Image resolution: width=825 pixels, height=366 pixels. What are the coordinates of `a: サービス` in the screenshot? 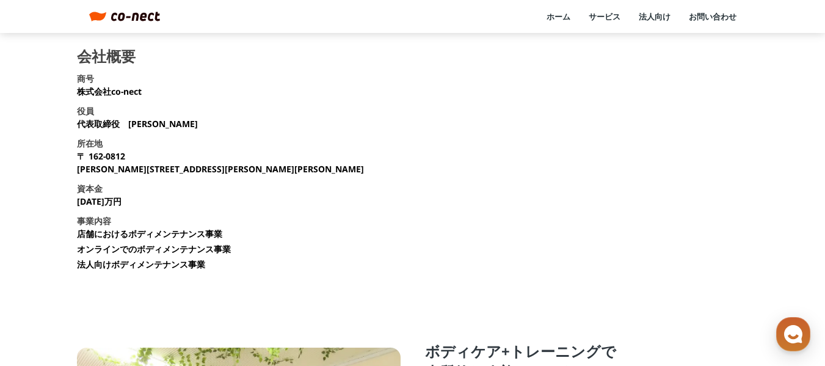 It's located at (605, 16).